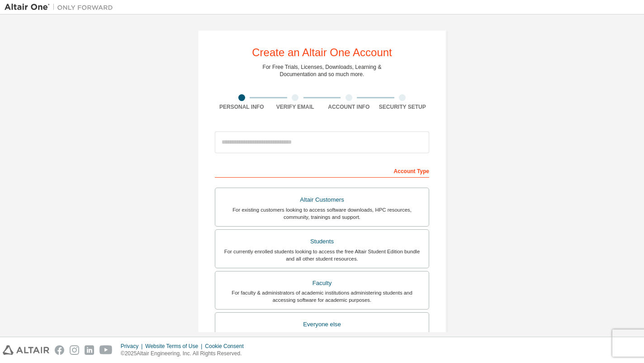 This screenshot has height=363, width=644. What do you see at coordinates (175, 346) in the screenshot?
I see `div: Website Terms of Use` at bounding box center [175, 346].